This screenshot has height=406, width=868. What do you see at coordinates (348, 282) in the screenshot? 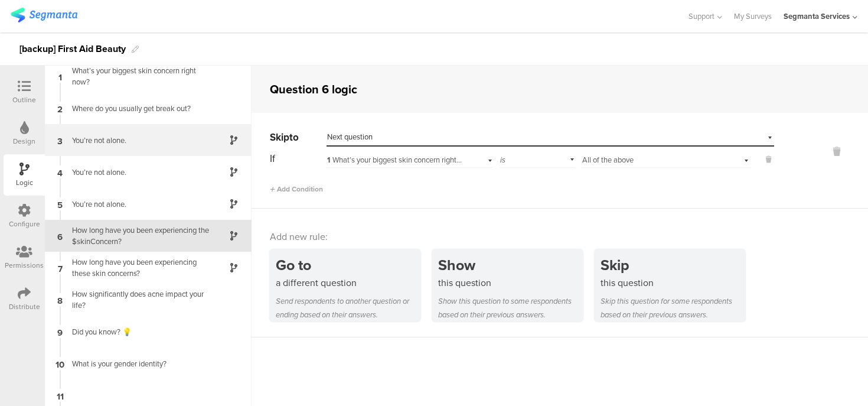
I see `div: a different question` at bounding box center [348, 282].